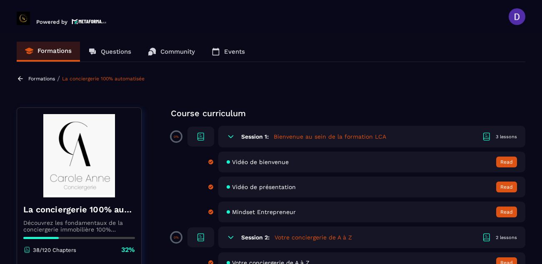  Describe the element at coordinates (55, 250) in the screenshot. I see `p: 38/120 Chapters` at that location.